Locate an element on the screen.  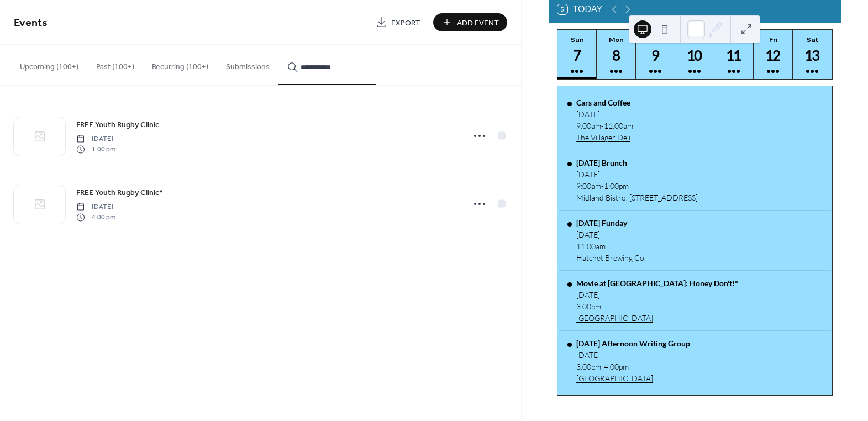
span: 1:00pm is located at coordinates (616, 186).